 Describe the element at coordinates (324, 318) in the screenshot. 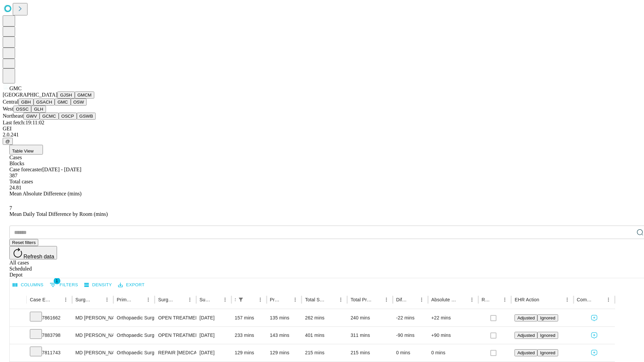

I see `div: 262 mins` at that location.